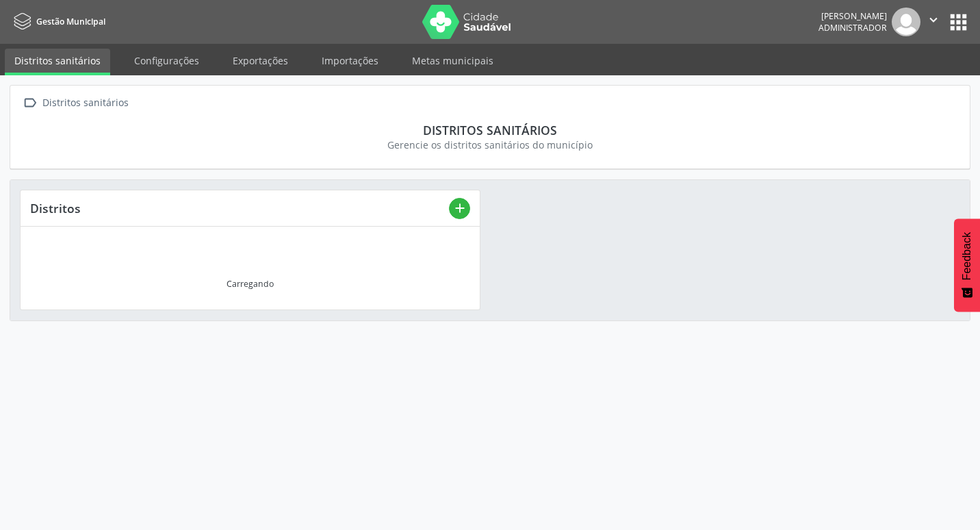 This screenshot has width=980, height=530. Describe the element at coordinates (350, 60) in the screenshot. I see `a: Importações` at that location.